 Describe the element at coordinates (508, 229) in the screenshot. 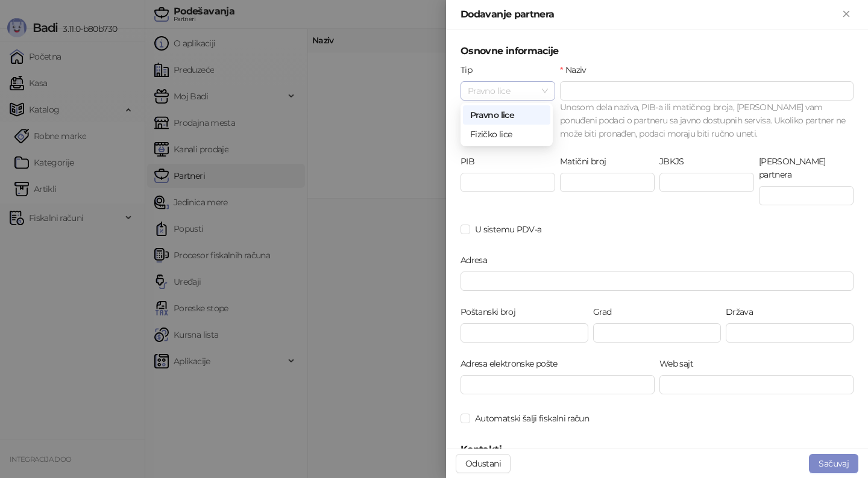

I see `span: U sistemu PDV-a` at that location.